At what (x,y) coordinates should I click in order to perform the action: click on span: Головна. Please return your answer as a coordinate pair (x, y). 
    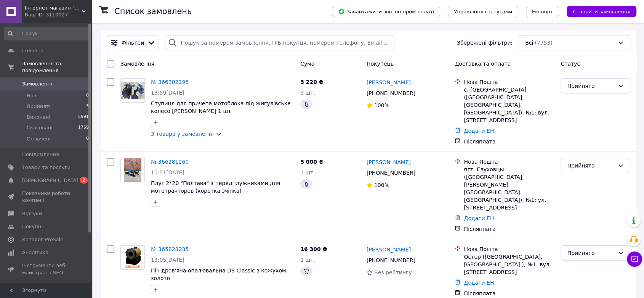
    Looking at the image, I should click on (33, 50).